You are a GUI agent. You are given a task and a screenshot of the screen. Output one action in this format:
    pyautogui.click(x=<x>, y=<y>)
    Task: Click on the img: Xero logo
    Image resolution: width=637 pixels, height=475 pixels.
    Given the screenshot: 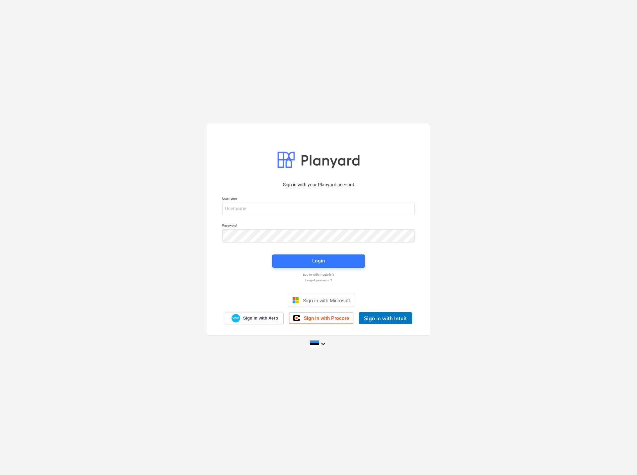 What is the action you would take?
    pyautogui.click(x=236, y=318)
    